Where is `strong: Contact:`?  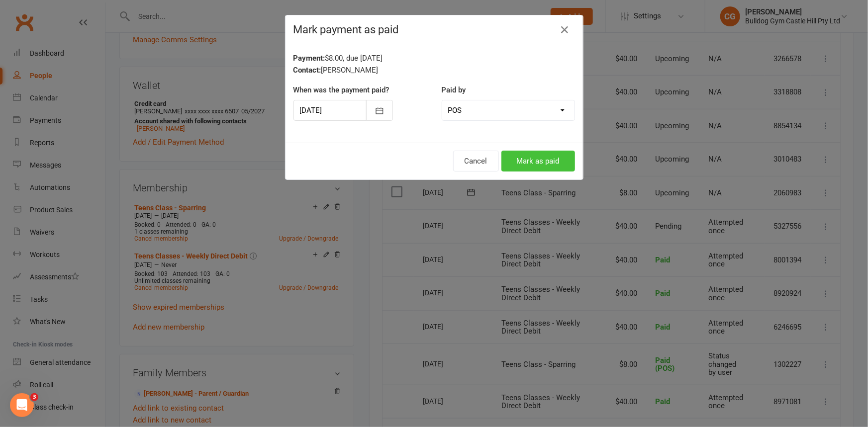
strong: Contact: is located at coordinates (308, 70).